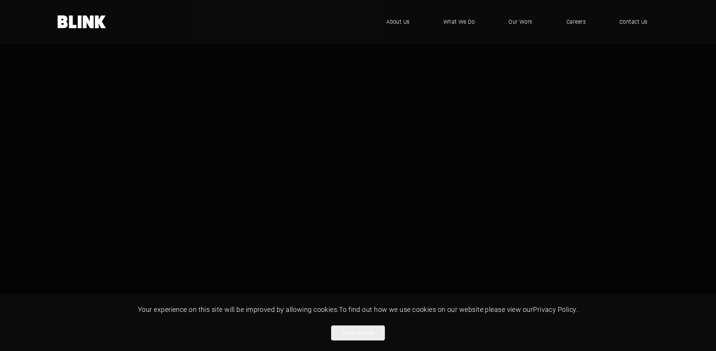 This screenshot has height=351, width=716. What do you see at coordinates (554, 309) in the screenshot?
I see `a: Privacy Policy` at bounding box center [554, 309].